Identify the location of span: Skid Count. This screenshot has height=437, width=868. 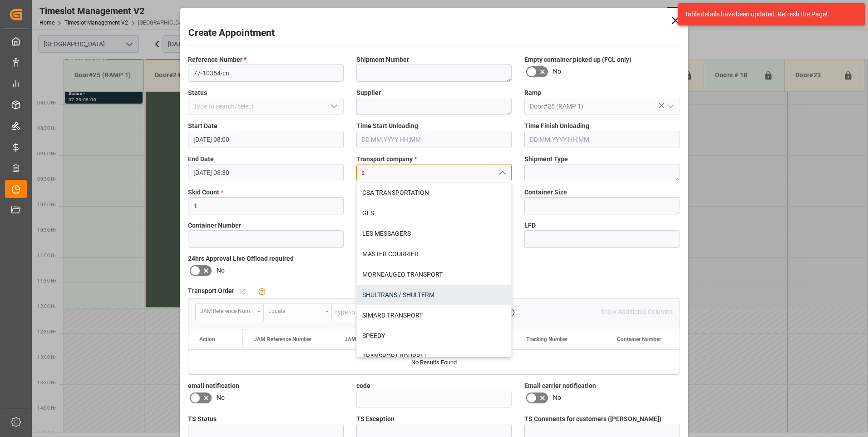
(206, 192).